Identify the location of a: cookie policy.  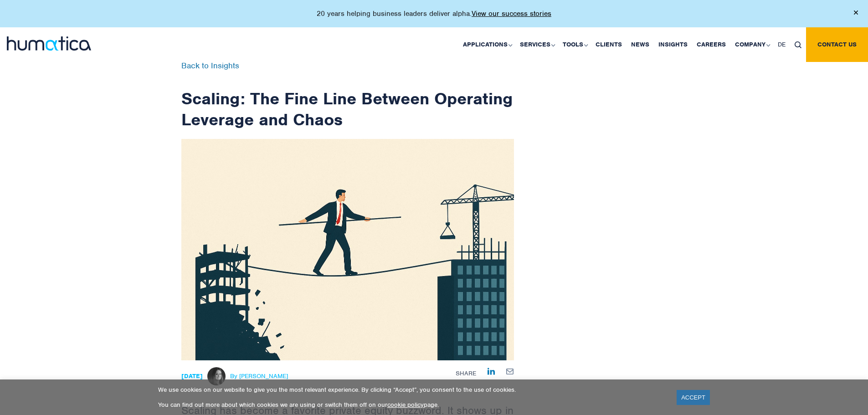
(405, 405).